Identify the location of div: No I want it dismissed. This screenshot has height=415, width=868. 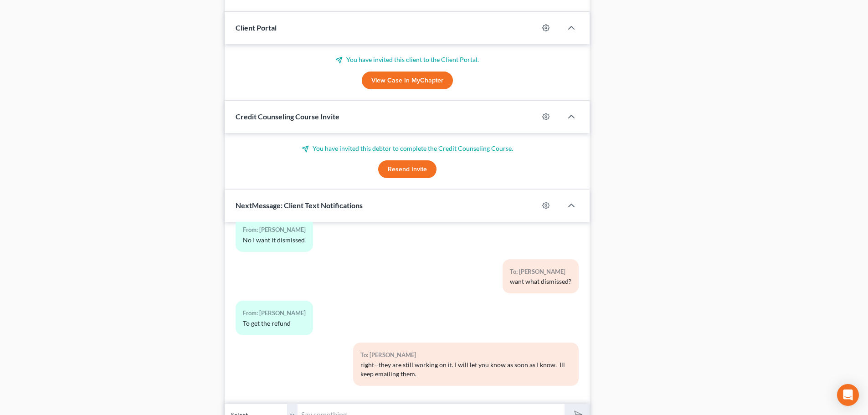
(274, 240).